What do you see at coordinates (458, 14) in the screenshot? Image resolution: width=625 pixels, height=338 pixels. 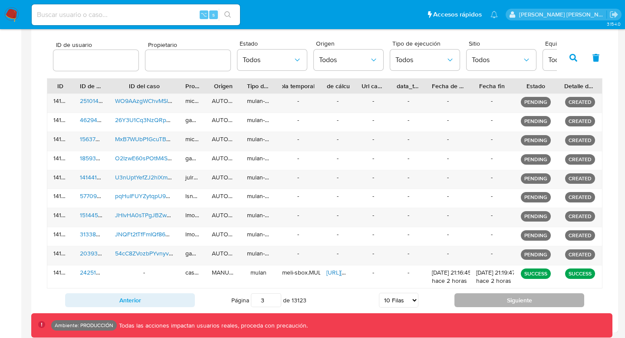 I see `span: Accesos rápidos` at bounding box center [458, 14].